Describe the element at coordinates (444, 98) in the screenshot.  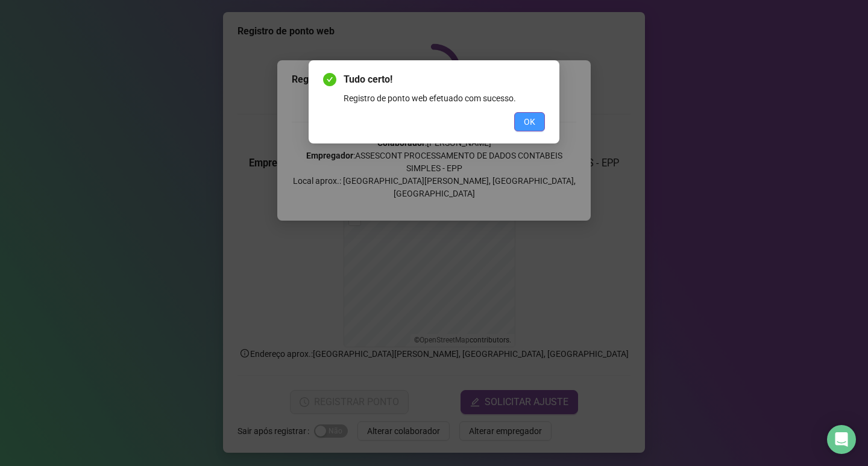
I see `div: Registro de ponto web efetuado com sucesso.` at that location.